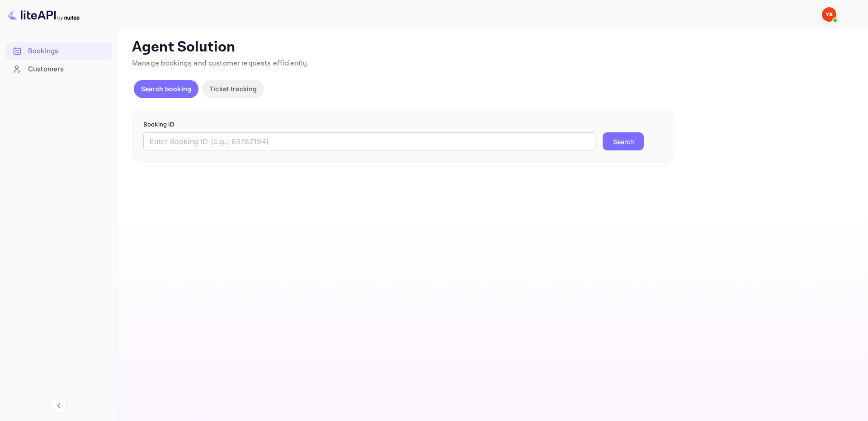 The height and width of the screenshot is (421, 868). I want to click on img: LiteAPI logo, so click(43, 14).